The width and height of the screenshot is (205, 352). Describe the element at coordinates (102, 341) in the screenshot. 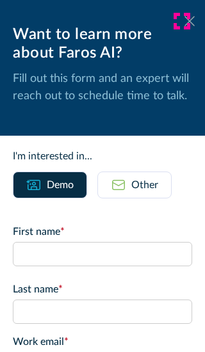

I see `label: Work email` at that location.